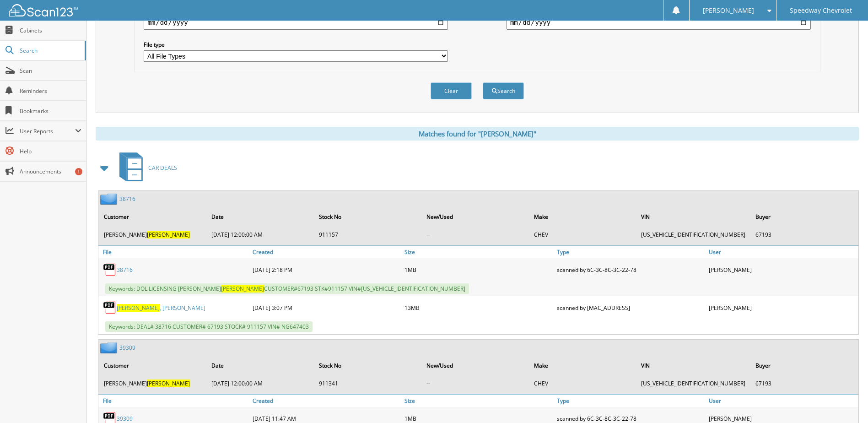  Describe the element at coordinates (296, 22) in the screenshot. I see `input: start` at that location.